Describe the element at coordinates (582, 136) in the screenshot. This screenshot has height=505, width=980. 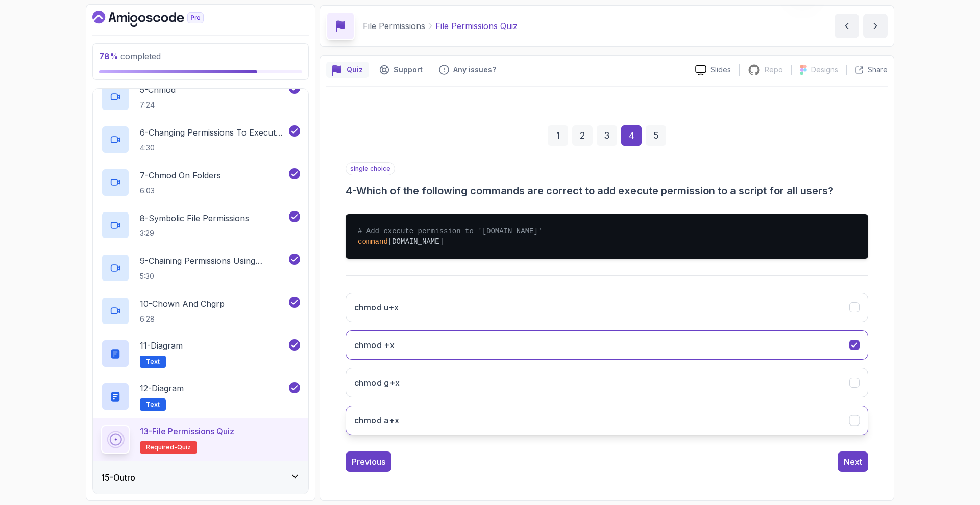
I see `div: 2` at that location.